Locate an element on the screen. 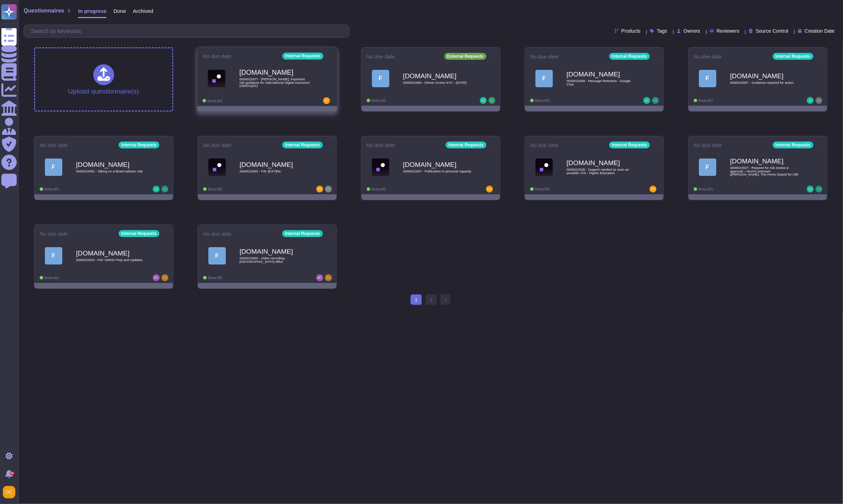 The height and width of the screenshot is (504, 843). span: Tags is located at coordinates (662, 31).